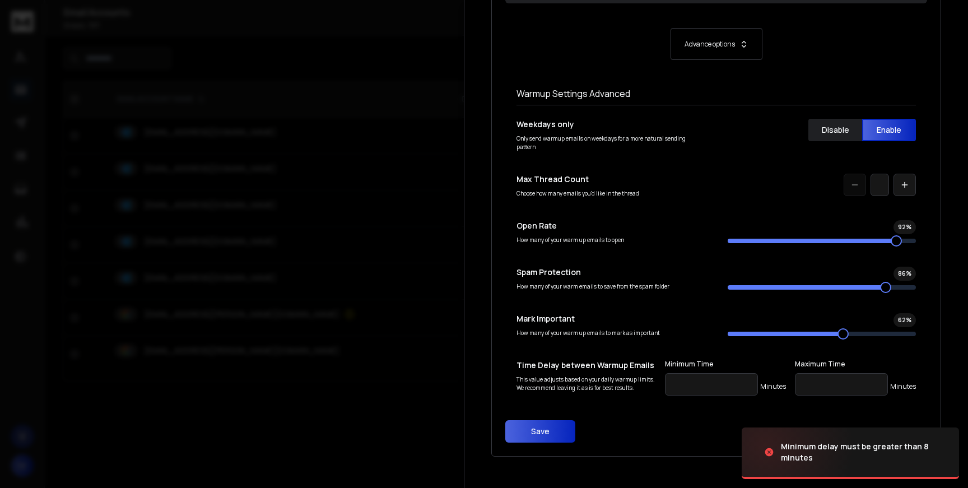  I want to click on h1: Warmup Settings Advanced, so click(716, 94).